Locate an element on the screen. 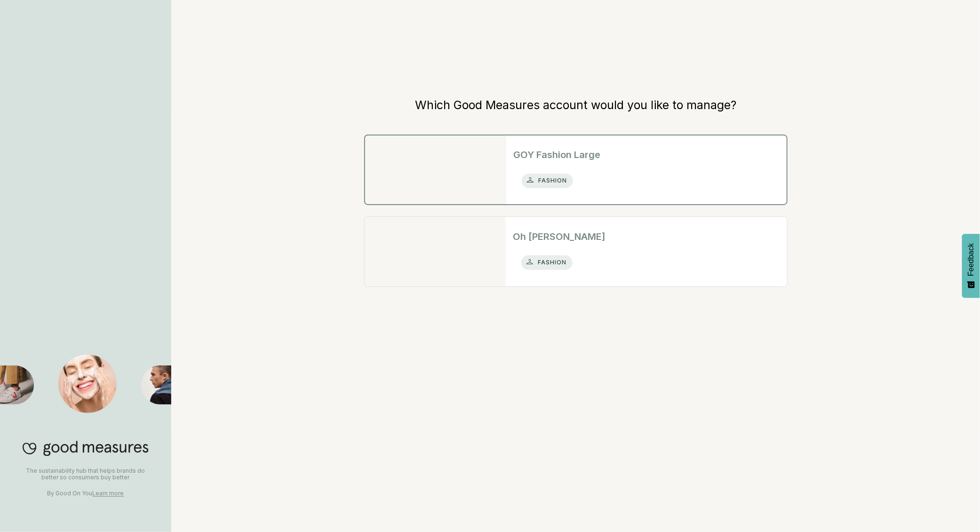 The image size is (980, 532). p: By Good On You is located at coordinates (85, 494).